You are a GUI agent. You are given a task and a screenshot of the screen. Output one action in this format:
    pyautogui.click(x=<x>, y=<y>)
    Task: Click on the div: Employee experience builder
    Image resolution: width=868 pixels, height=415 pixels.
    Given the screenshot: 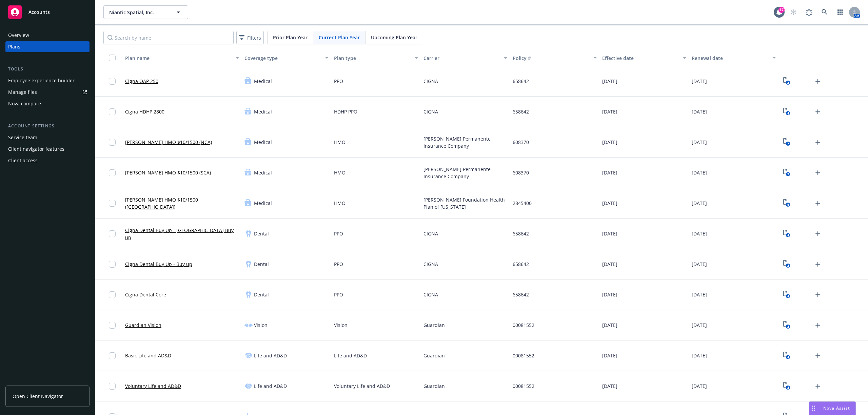 What is the action you would take?
    pyautogui.click(x=41, y=81)
    